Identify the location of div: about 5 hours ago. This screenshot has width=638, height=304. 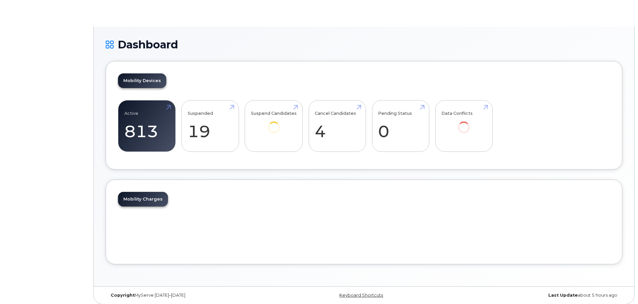
(536, 295).